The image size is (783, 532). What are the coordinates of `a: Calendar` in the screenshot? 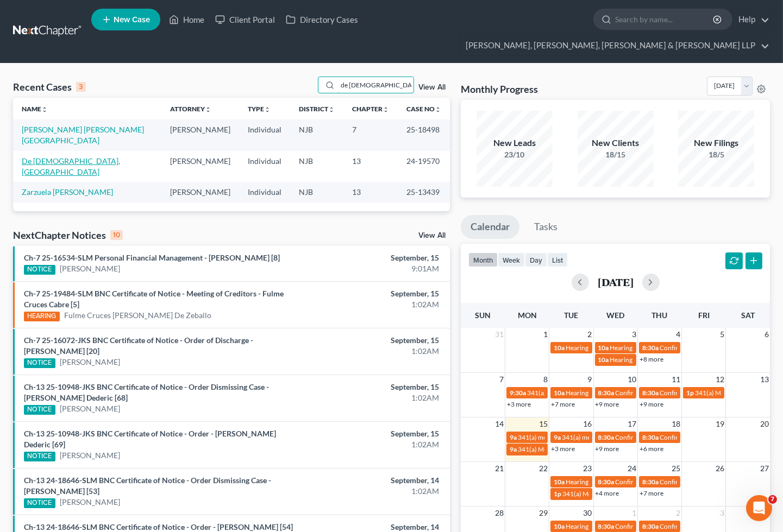 It's located at (490, 227).